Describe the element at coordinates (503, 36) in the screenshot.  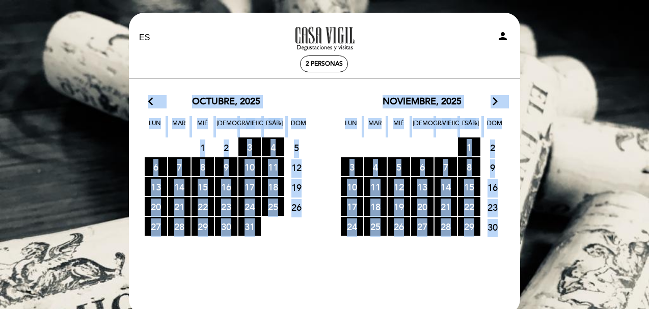
I see `i: person` at that location.